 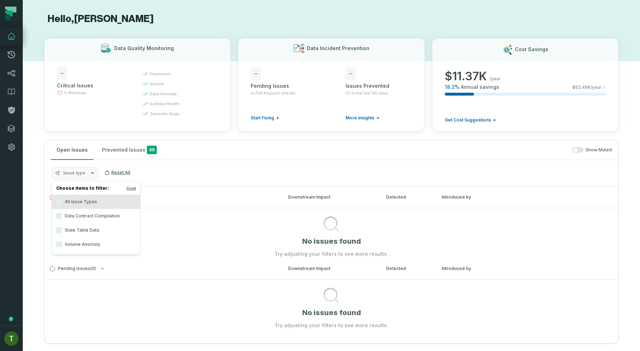 What do you see at coordinates (117, 173) in the screenshot?
I see `button: Reset All` at bounding box center [117, 173].